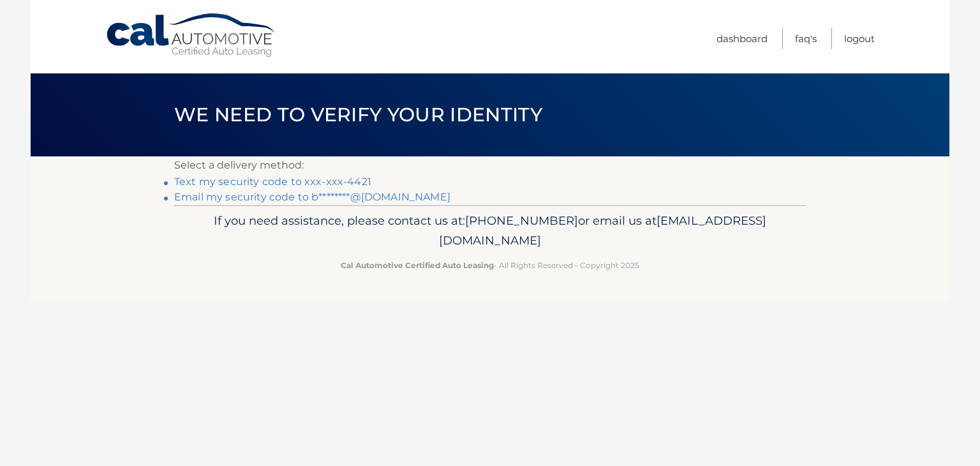  I want to click on a: Cal Automotive, so click(192, 35).